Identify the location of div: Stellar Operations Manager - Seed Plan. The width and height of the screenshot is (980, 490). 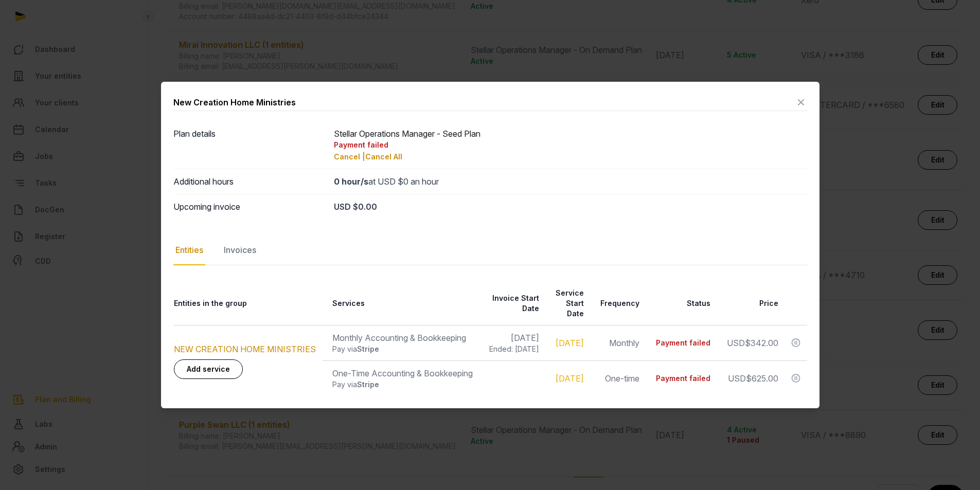
(570, 145).